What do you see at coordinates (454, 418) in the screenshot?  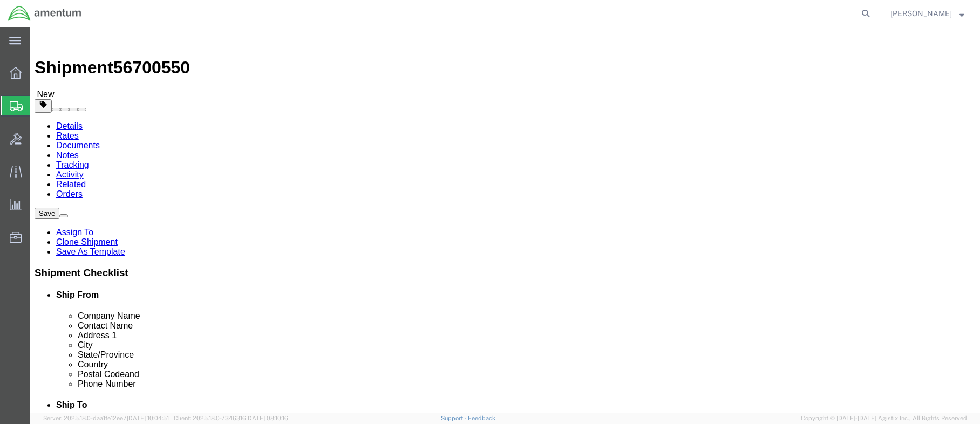 I see `a: Support` at bounding box center [454, 418].